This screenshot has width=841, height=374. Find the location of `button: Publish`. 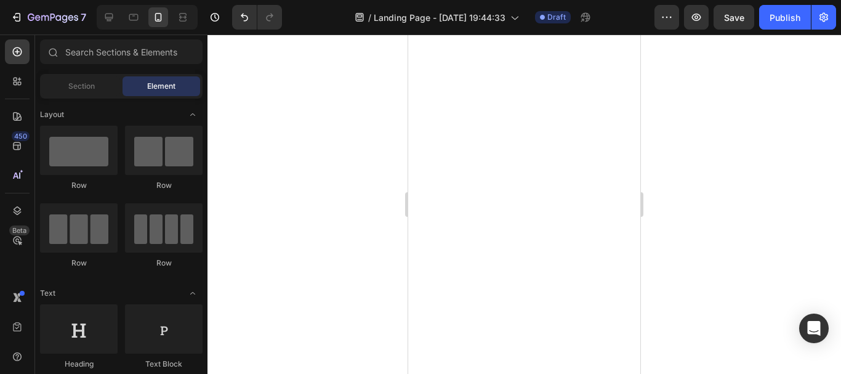

button: Publish is located at coordinates (785, 17).